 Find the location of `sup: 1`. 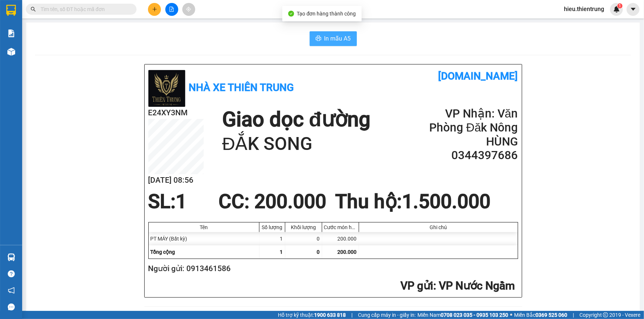

sup: 1 is located at coordinates (620, 6).